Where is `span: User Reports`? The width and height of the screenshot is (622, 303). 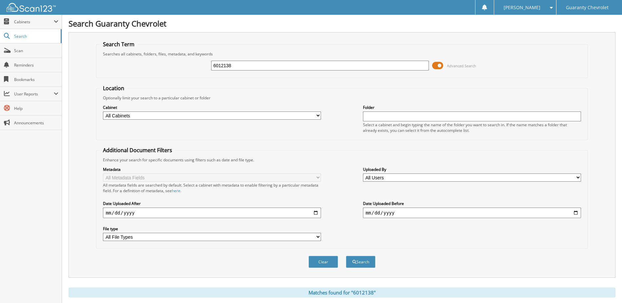 span: User Reports is located at coordinates (34, 94).